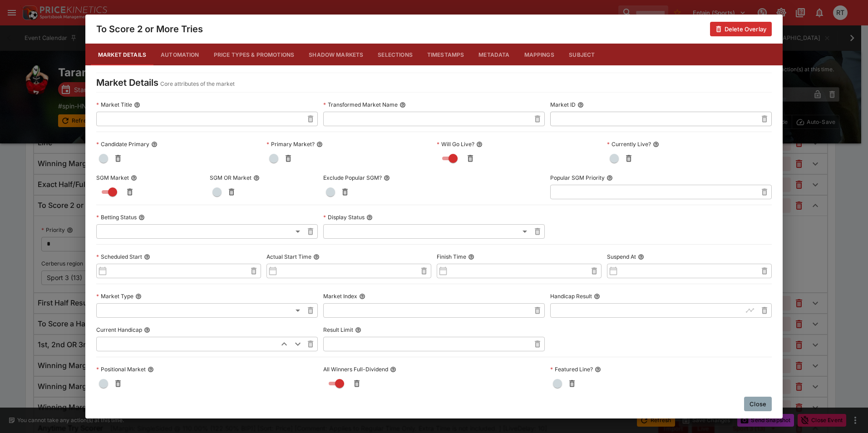 The width and height of the screenshot is (868, 433). Describe the element at coordinates (115, 296) in the screenshot. I see `p: Market Type` at that location.